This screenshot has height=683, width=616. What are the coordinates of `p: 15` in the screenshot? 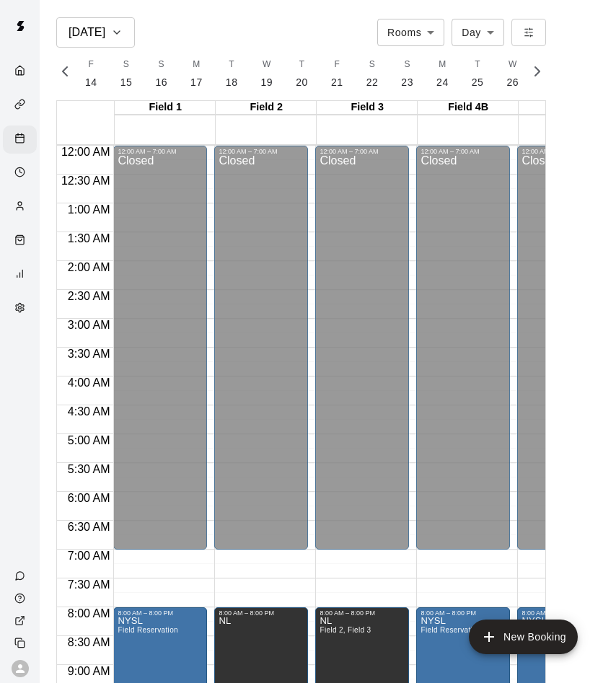 It's located at (126, 82).